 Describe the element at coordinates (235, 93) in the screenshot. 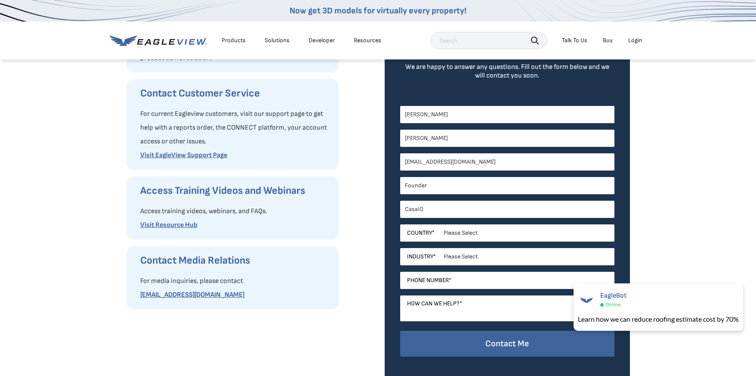

I see `h3: Contact Customer Service` at that location.